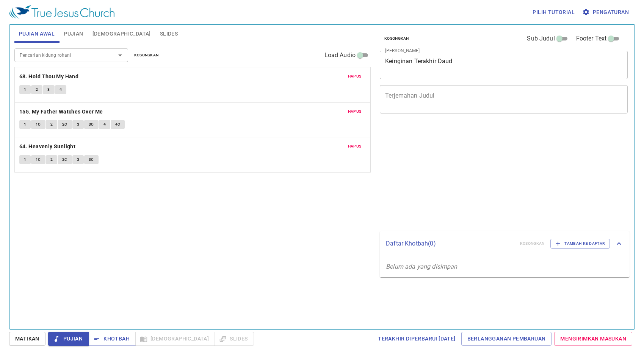  What do you see at coordinates (62, 111) in the screenshot?
I see `button: 155. My Father Watches Over Me` at bounding box center [62, 111].